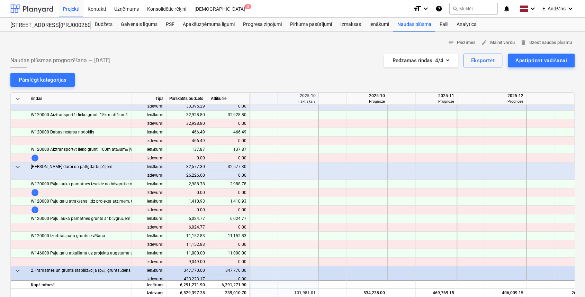  What do you see at coordinates (139, 25) in the screenshot?
I see `div: Galvenais līgums` at bounding box center [139, 25].